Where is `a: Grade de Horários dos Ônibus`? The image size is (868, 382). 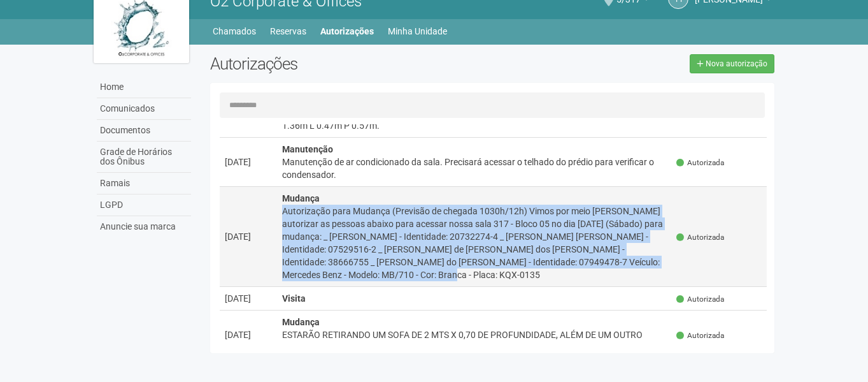
a: Grade de Horários dos Ônibus is located at coordinates (144, 157).